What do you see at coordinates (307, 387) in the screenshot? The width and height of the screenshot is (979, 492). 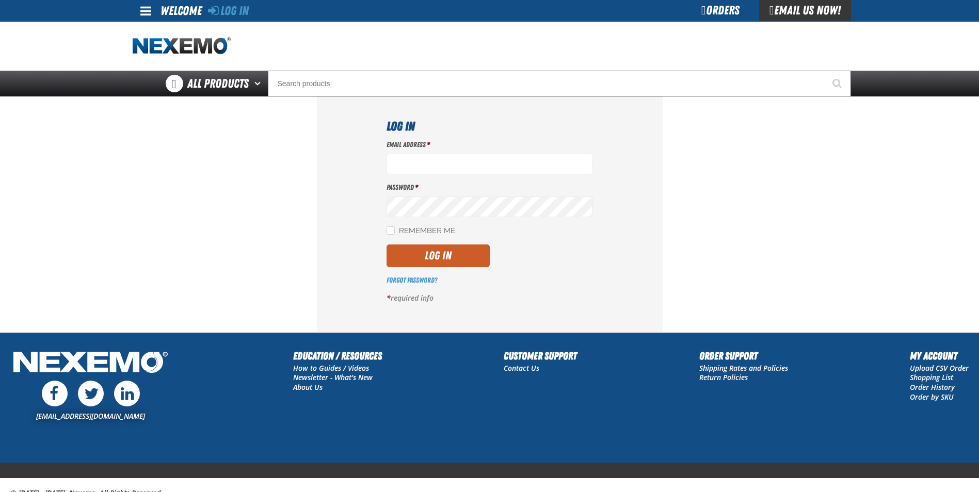 I see `a: About Us` at bounding box center [307, 387].